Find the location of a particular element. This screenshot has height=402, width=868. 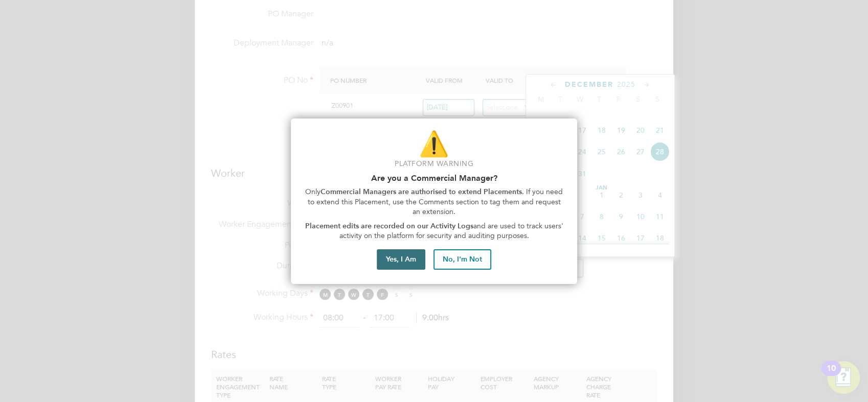

span: . If you need to extend this Placement, use the Comments section to tag them and request an exten... is located at coordinates (437, 202).